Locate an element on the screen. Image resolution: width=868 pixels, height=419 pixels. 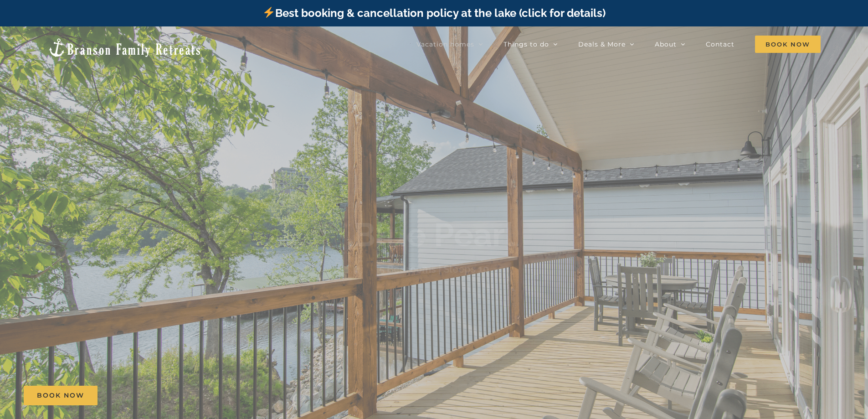
b: Blue Pearl is located at coordinates (434, 235).